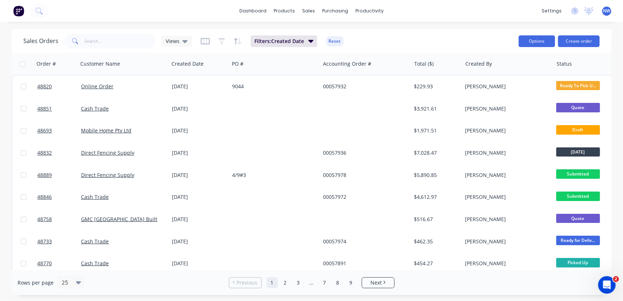  I want to click on a: 48770, so click(59, 264).